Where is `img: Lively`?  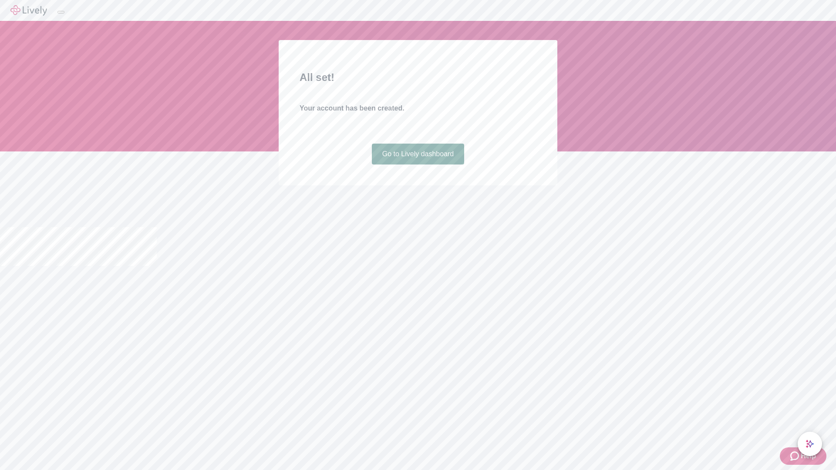 img: Lively is located at coordinates (29, 10).